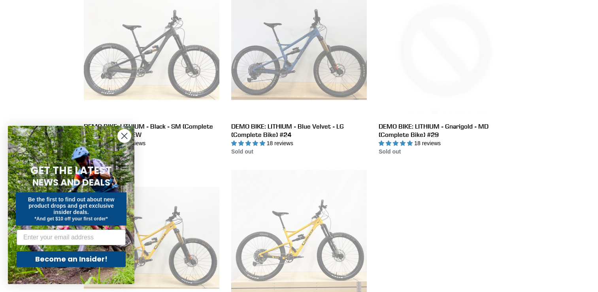 The width and height of the screenshot is (598, 292). I want to click on button: Become an Insider!, so click(71, 259).